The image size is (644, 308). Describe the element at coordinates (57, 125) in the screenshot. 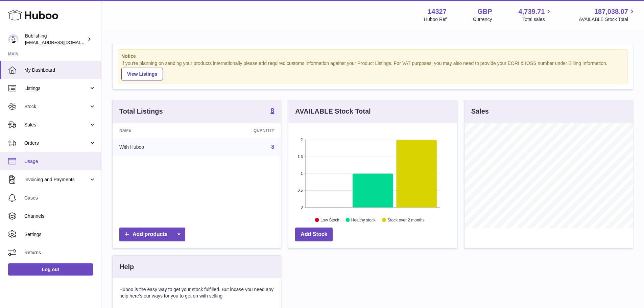

I see `span: Sales` at that location.